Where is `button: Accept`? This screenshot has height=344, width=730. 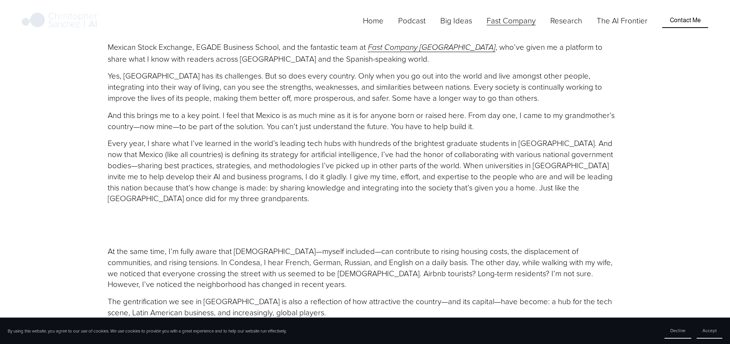
button: Accept is located at coordinates (709, 331).